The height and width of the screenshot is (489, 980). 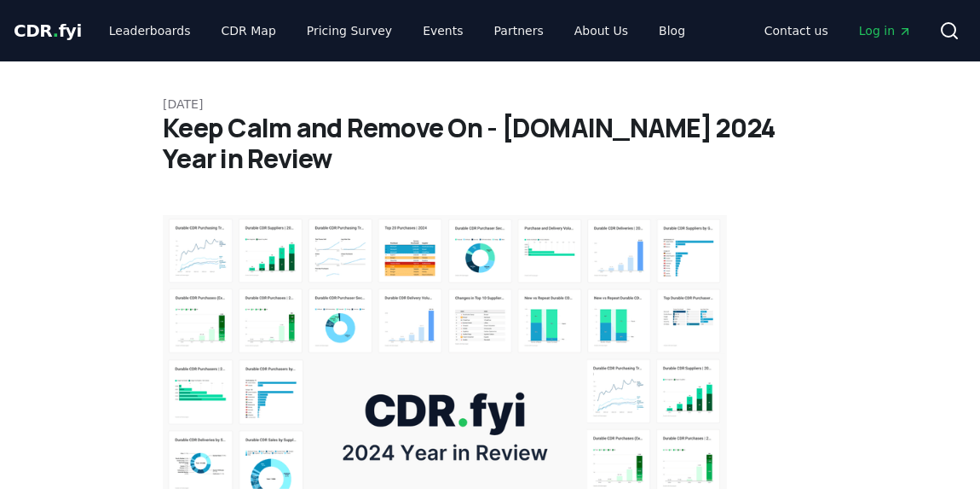 What do you see at coordinates (885, 31) in the screenshot?
I see `a: Log in` at bounding box center [885, 31].